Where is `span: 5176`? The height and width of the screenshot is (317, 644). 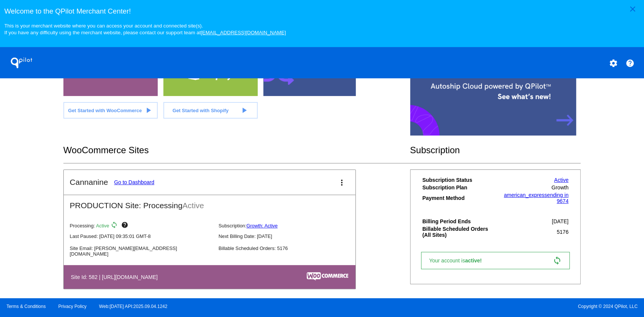 span: 5176 is located at coordinates (562, 232).